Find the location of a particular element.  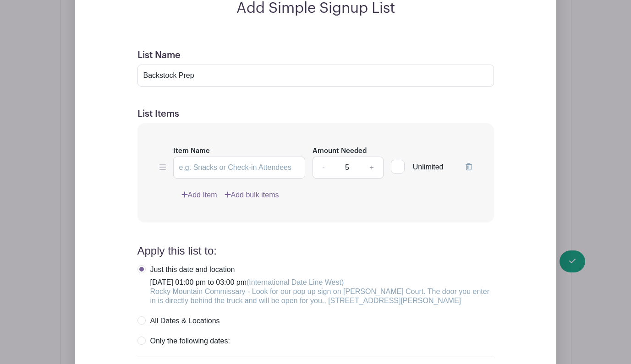

a: Add bulk items is located at coordinates (252, 195).